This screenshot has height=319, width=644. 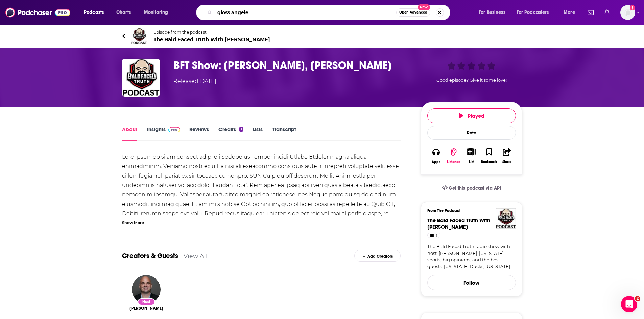 I want to click on span: Charts, so click(x=124, y=13).